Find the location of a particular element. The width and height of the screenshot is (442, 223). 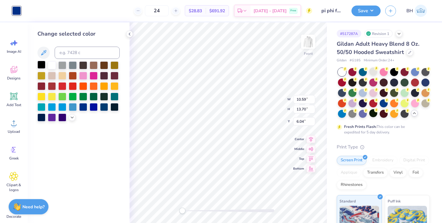

input: Untitled Design is located at coordinates (332, 11).